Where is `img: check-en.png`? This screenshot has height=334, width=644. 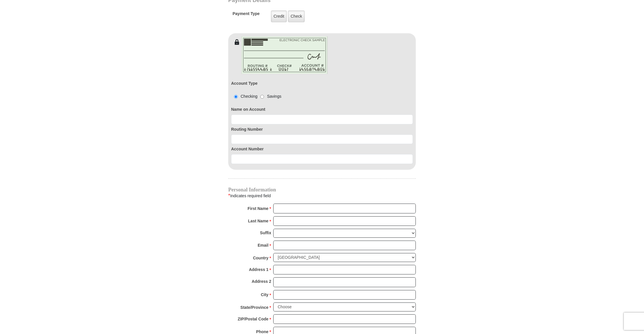 img: check-en.png is located at coordinates (285, 55).